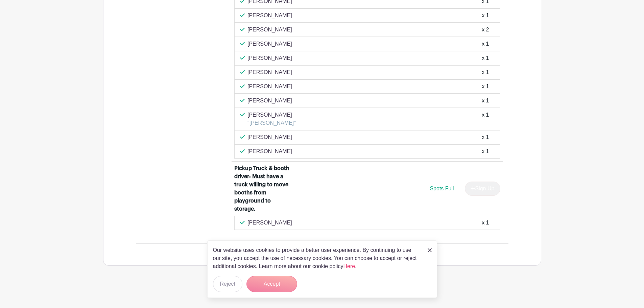  Describe the element at coordinates (263, 189) in the screenshot. I see `div: Pickup Truck & booth driver: Must have a truck willing to move booths from playground to storage.` at that location.